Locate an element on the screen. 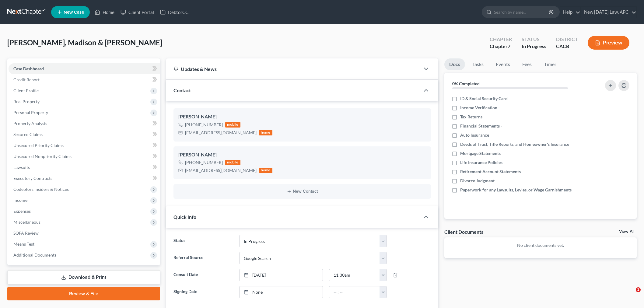  a: View All is located at coordinates (627, 231).